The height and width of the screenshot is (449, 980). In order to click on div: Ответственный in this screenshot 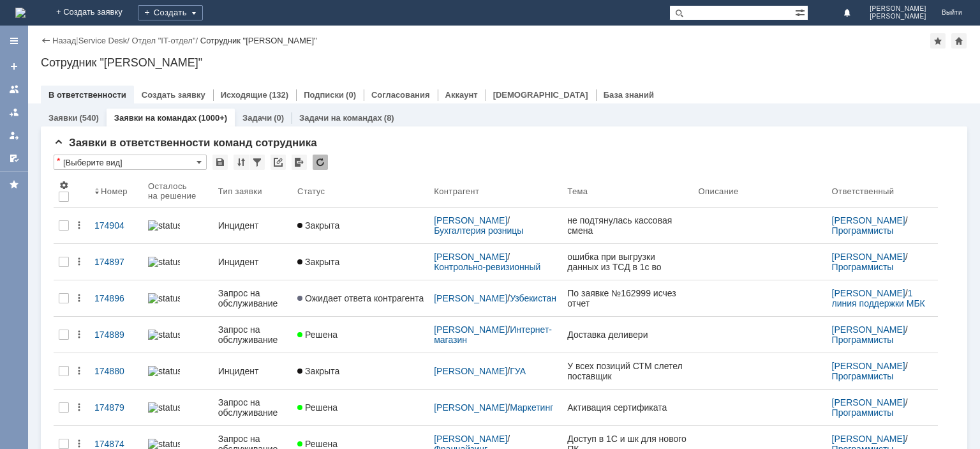, I will do `click(863, 191)`.